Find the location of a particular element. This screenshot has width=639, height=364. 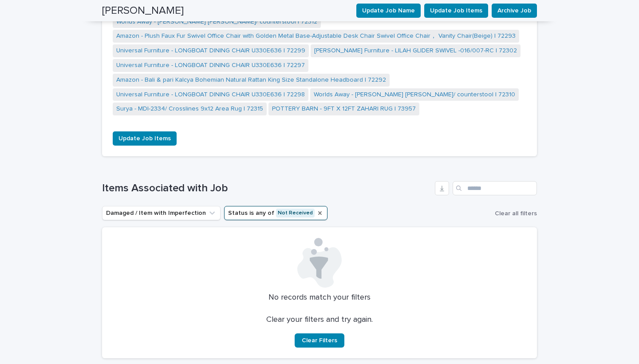

span: Clear Filters is located at coordinates (320, 340).